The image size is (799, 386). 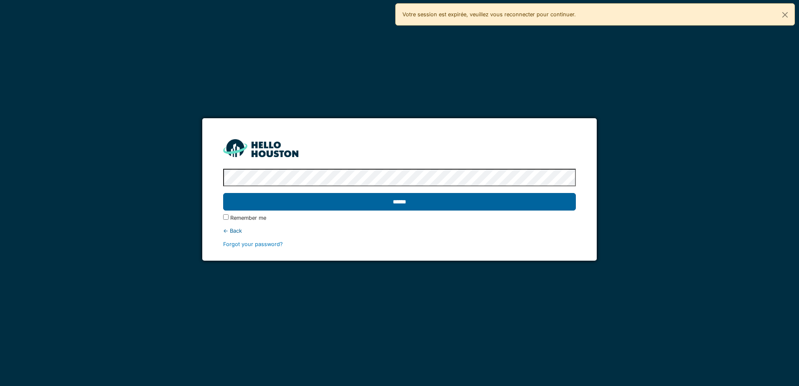 I want to click on img: HH_line-BYnF2_Hg.png, so click(x=261, y=148).